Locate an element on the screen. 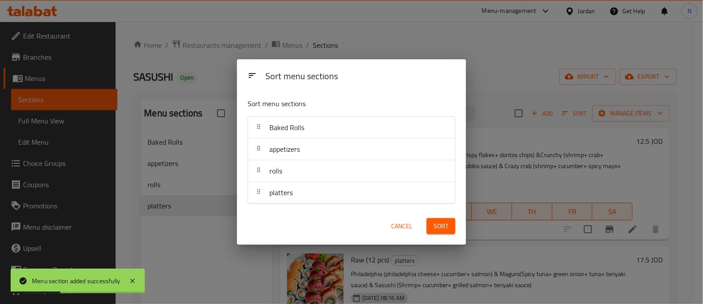  span: Baked Rolls is located at coordinates (287, 128).